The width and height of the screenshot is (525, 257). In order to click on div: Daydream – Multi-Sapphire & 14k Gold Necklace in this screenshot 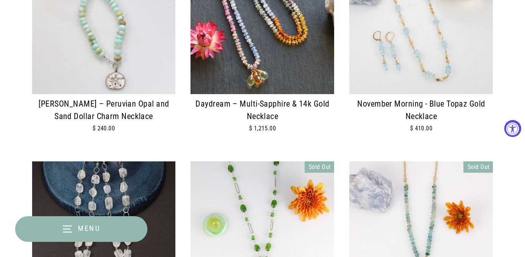, I will do `click(262, 110)`.